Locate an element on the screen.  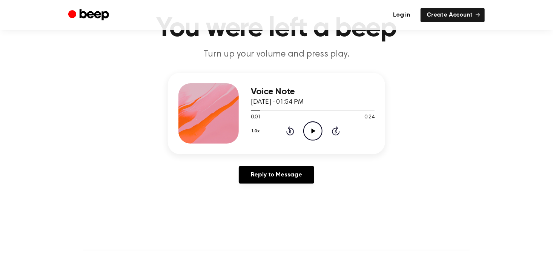
p: Turn up your volume and press play. is located at coordinates (277, 54).